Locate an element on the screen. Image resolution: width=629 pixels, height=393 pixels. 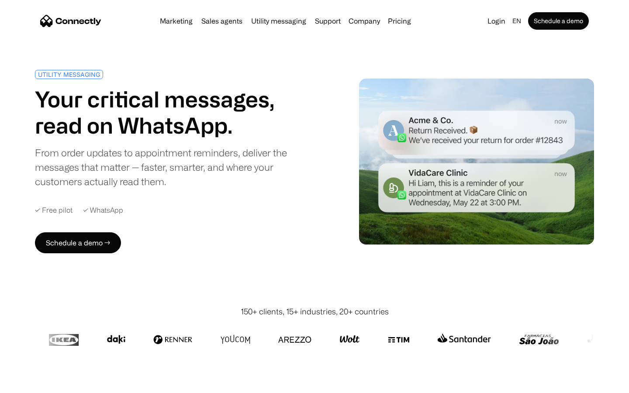
ul: Language list is located at coordinates (35, 384).